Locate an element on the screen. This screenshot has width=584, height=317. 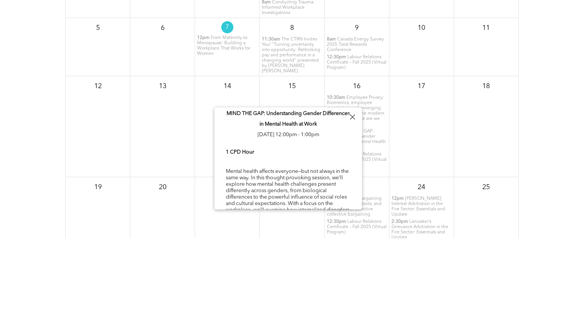
p: 7 is located at coordinates (227, 27).